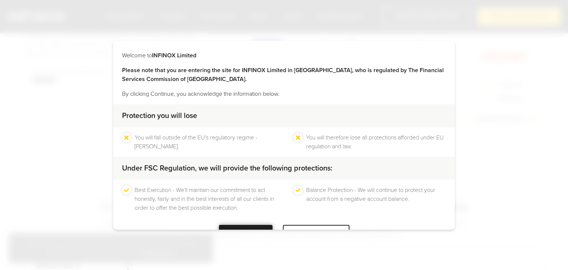 The height and width of the screenshot is (270, 568). I want to click on p: By clicking Continue, you acknowledge the information below., so click(284, 94).